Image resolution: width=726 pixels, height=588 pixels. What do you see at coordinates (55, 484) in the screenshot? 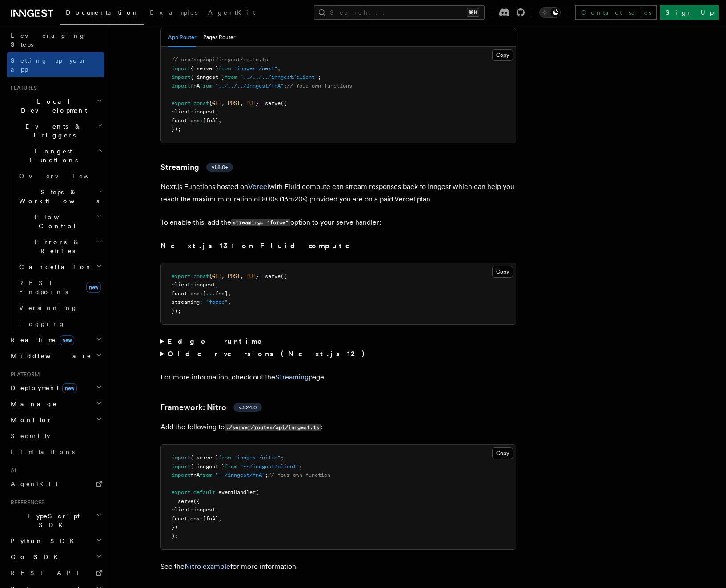
I see `a: AgentKit` at bounding box center [55, 484].